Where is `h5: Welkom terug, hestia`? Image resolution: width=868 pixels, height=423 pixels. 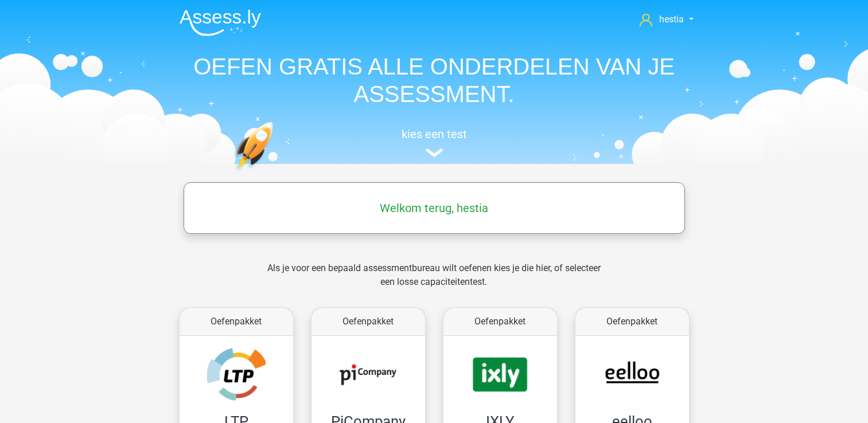
h5: Welkom terug, hestia is located at coordinates (434, 208).